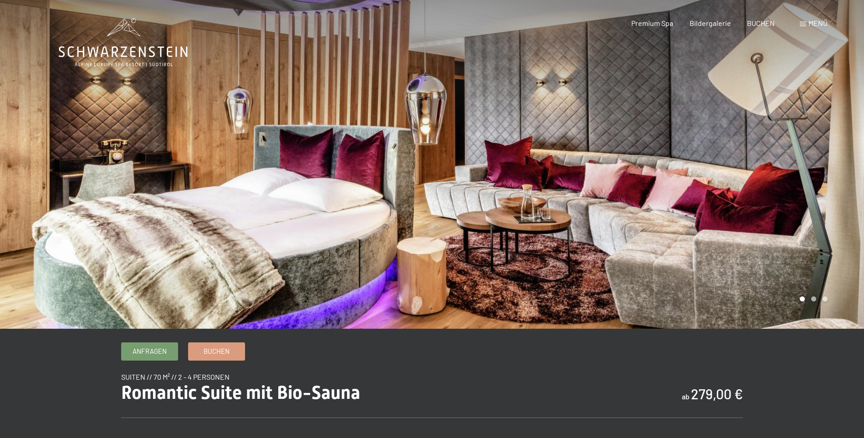 The image size is (864, 438). What do you see at coordinates (710, 23) in the screenshot?
I see `a: Bildergalerie` at bounding box center [710, 23].